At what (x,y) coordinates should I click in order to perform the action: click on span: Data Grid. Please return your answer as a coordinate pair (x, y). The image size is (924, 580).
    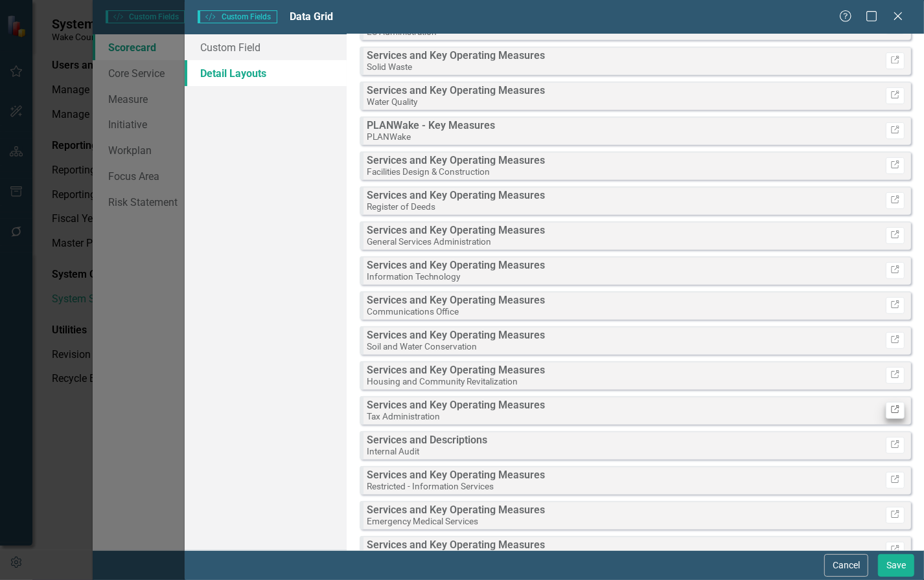
    Looking at the image, I should click on (312, 16).